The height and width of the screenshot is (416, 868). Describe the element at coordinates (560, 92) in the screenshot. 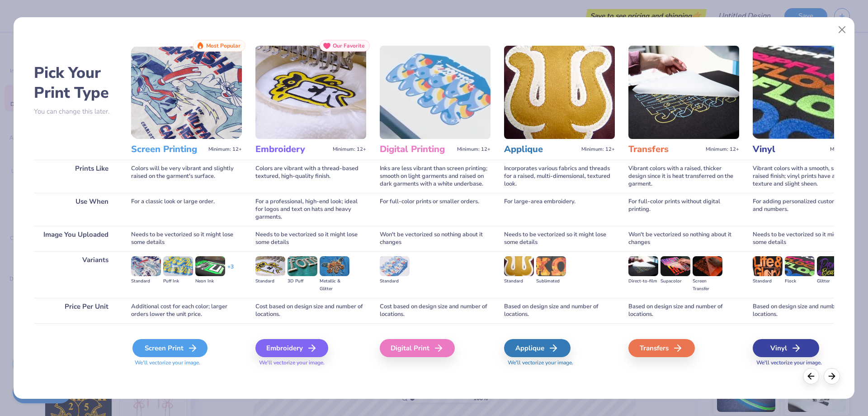

I see `img: Applique` at that location.